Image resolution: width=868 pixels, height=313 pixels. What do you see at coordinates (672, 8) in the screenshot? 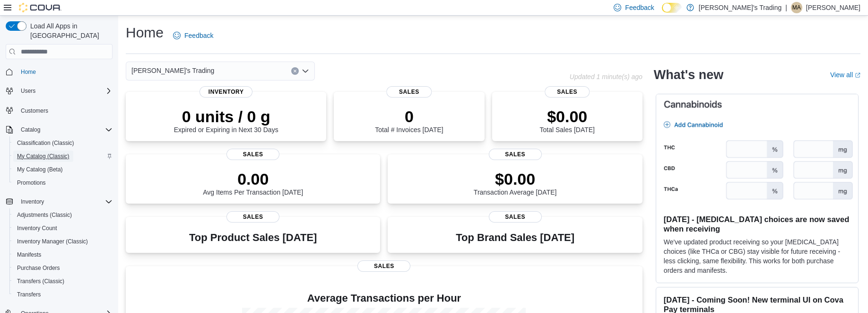
I see `input: Dark Mode` at bounding box center [672, 8].